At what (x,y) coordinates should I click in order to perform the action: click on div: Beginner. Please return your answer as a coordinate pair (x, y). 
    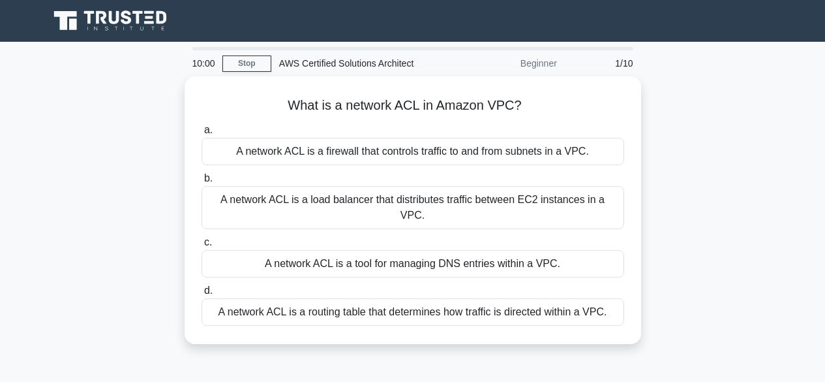
    Looking at the image, I should click on (508, 63).